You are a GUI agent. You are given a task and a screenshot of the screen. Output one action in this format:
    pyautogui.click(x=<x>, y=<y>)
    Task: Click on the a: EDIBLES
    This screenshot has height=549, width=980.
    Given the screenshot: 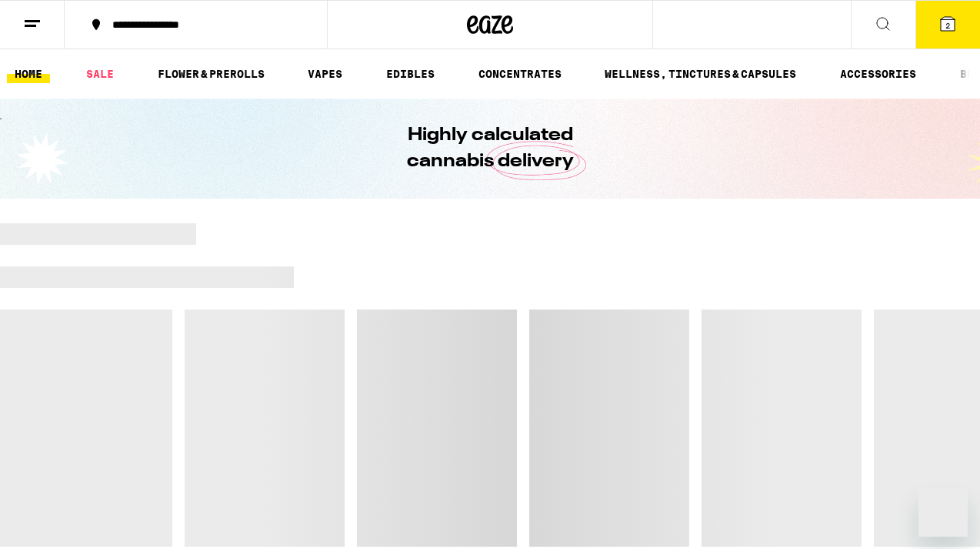 What is the action you would take?
    pyautogui.click(x=410, y=74)
    